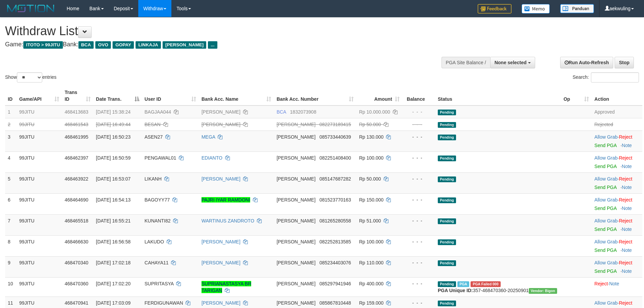 The height and width of the screenshot is (308, 644). I want to click on span: Copy 082251408400 to clipboard, so click(335, 158).